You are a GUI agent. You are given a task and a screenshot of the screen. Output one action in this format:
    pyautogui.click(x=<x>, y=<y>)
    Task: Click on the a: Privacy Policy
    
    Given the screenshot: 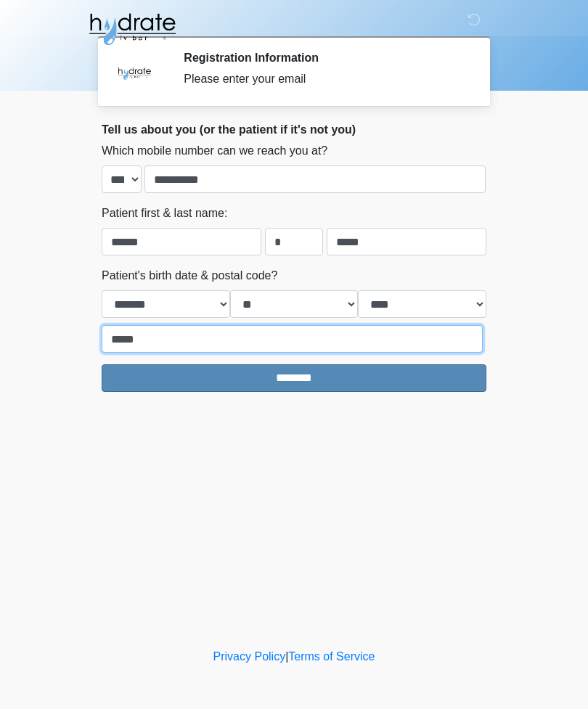 What is the action you would take?
    pyautogui.click(x=250, y=657)
    